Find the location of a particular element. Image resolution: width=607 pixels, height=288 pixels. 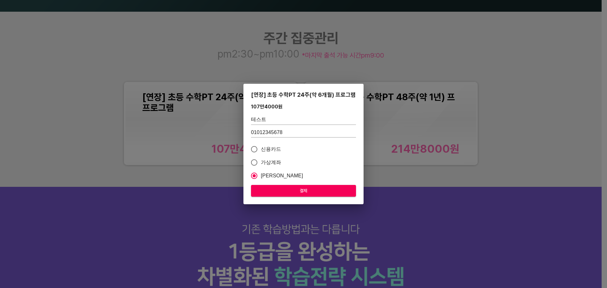

span: 신용카드 is located at coordinates (271, 149).